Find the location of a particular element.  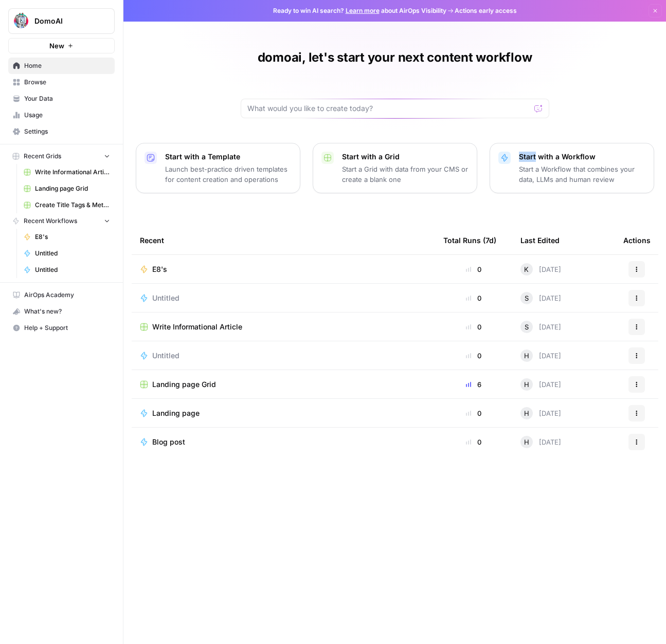

h1: domoai, let's start your next content workflow is located at coordinates (395, 58).